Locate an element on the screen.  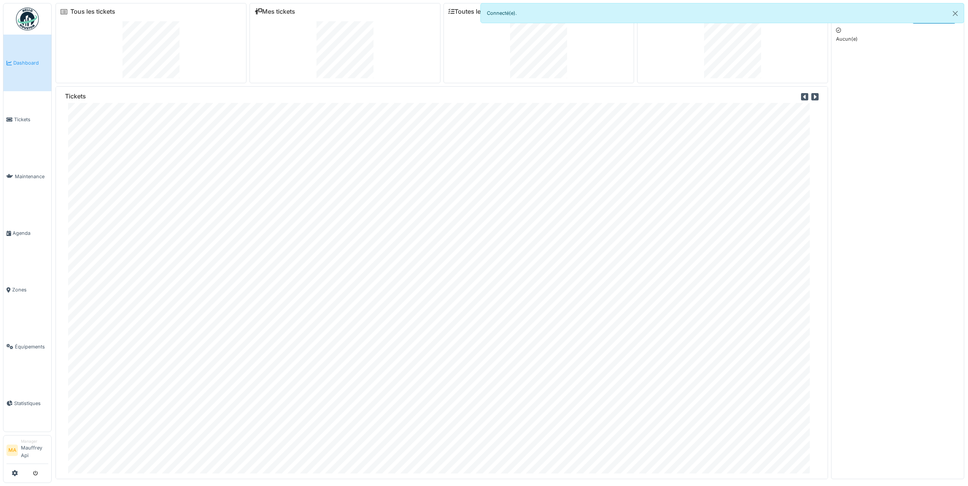
h6: Tickets is located at coordinates (75, 96).